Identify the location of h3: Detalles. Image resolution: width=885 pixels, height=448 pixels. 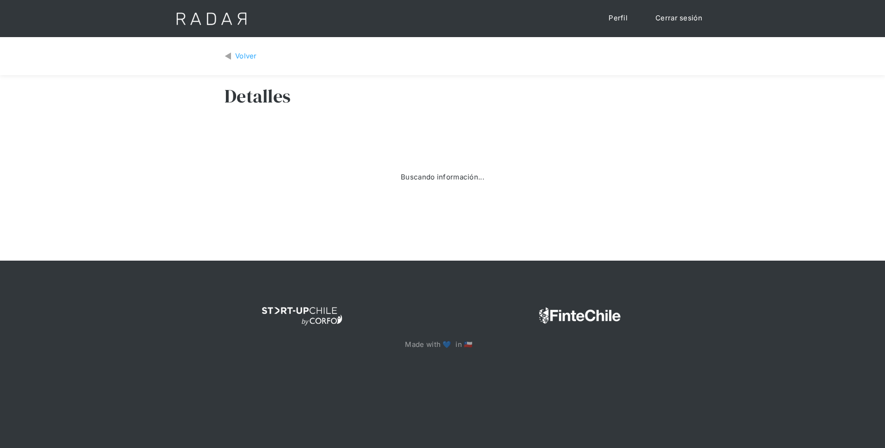
(257, 96).